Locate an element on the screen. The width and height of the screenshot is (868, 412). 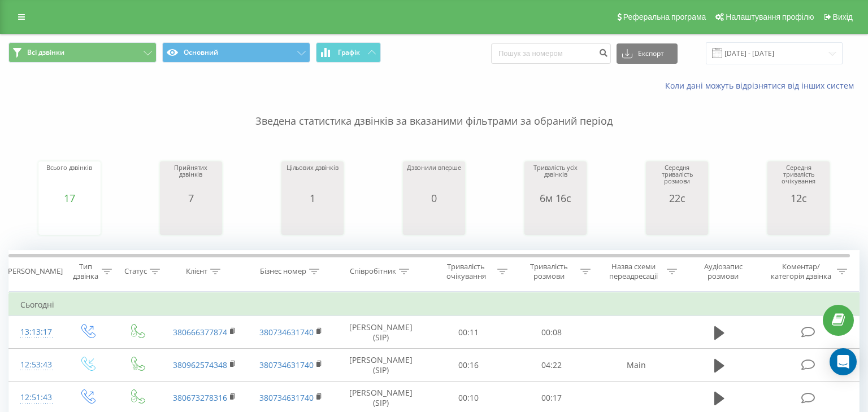
td: Main is located at coordinates (636, 365).